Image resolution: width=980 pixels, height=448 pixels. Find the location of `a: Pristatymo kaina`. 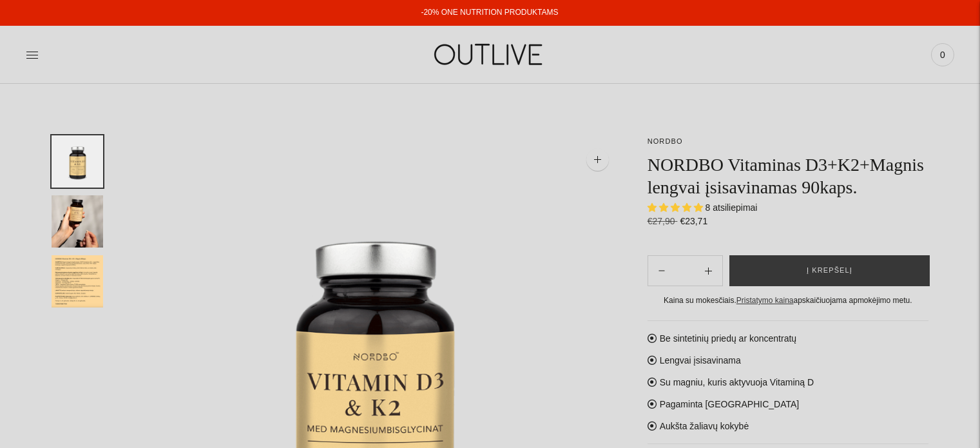

a: Pristatymo kaina is located at coordinates (765, 300).